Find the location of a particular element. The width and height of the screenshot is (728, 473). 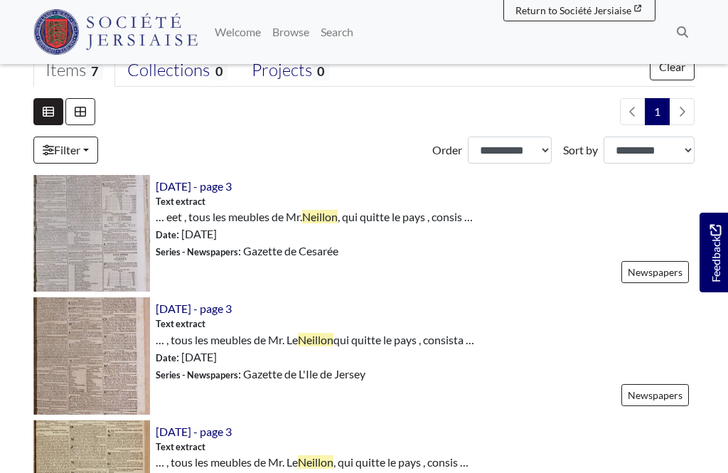

span: : Gazette de L'Ile de Jersey is located at coordinates (260, 374).